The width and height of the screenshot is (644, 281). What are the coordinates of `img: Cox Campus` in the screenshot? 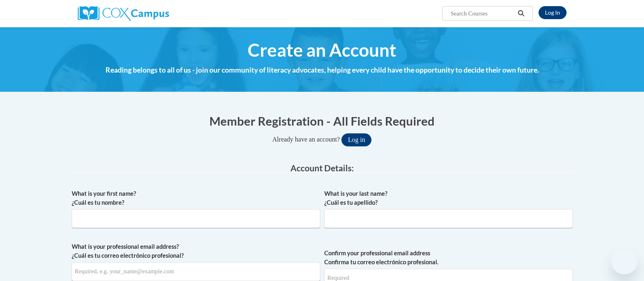 It's located at (123, 13).